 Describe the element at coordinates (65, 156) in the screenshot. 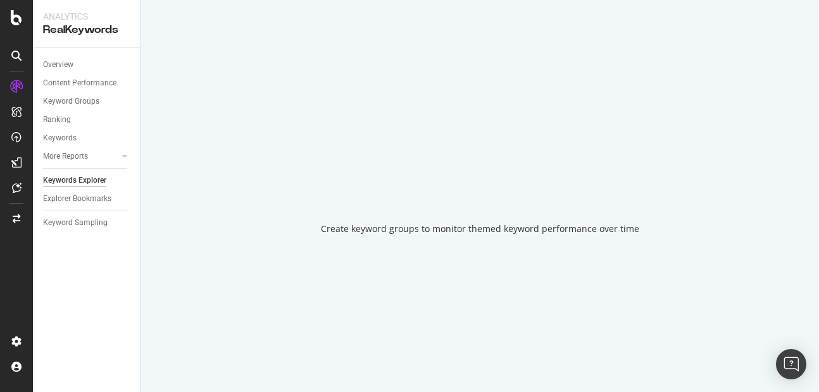

I see `div: More Reports` at that location.